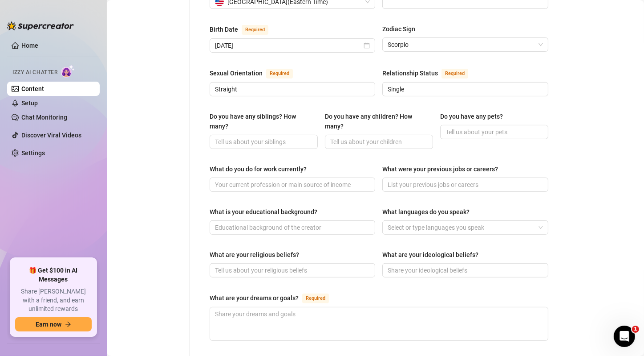  What do you see at coordinates (426, 212) in the screenshot?
I see `div: What languages do you speak?` at bounding box center [426, 212].